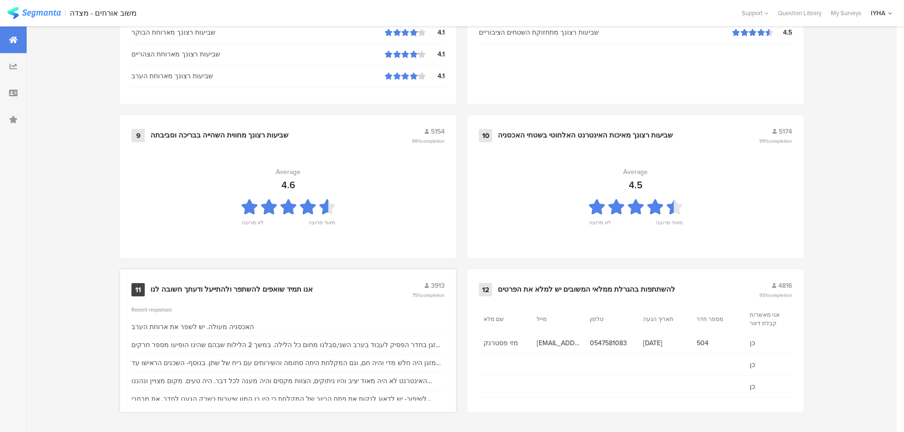 The image size is (904, 432). I want to click on div: 4.6, so click(288, 185).